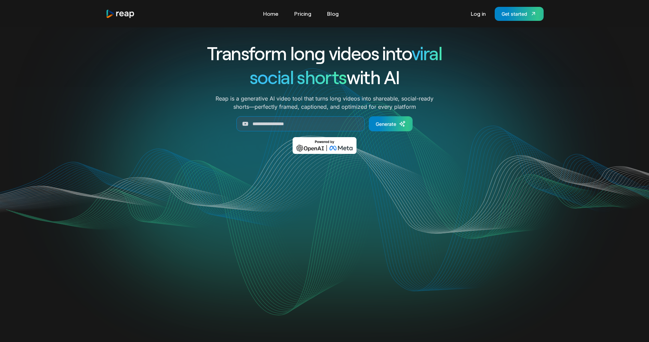 The width and height of the screenshot is (649, 342). Describe the element at coordinates (120, 14) in the screenshot. I see `img: reap logo` at that location.